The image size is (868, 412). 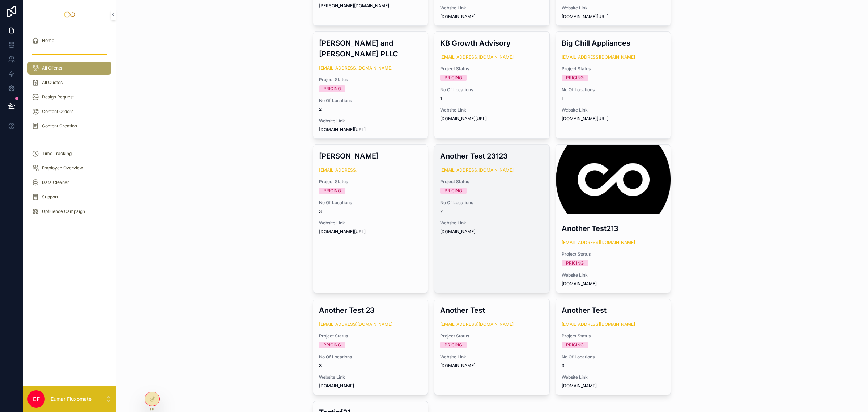 What do you see at coordinates (613, 228) in the screenshot?
I see `h3: Another Test213` at bounding box center [613, 228].